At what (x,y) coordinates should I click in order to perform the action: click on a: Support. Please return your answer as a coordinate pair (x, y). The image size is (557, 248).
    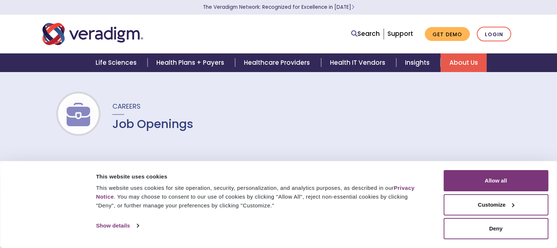
    Looking at the image, I should click on (400, 34).